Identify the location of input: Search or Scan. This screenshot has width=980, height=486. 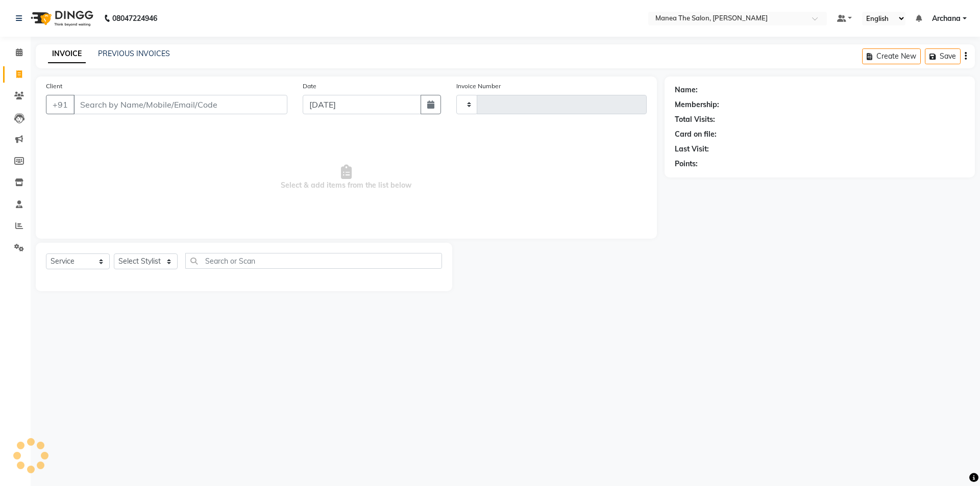
(314, 261).